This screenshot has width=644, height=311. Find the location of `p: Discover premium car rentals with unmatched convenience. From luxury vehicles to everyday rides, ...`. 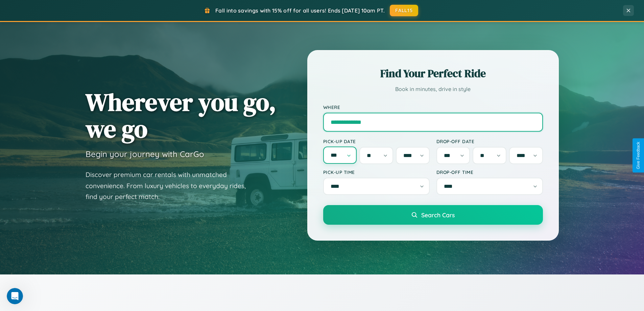

p: Discover premium car rentals with unmatched convenience. From luxury vehicles to everyday rides, ... is located at coordinates (170, 186).